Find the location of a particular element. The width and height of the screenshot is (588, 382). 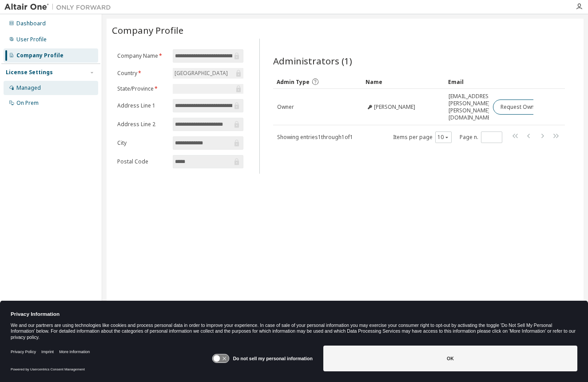

label: Address Line 2 is located at coordinates (142, 124).